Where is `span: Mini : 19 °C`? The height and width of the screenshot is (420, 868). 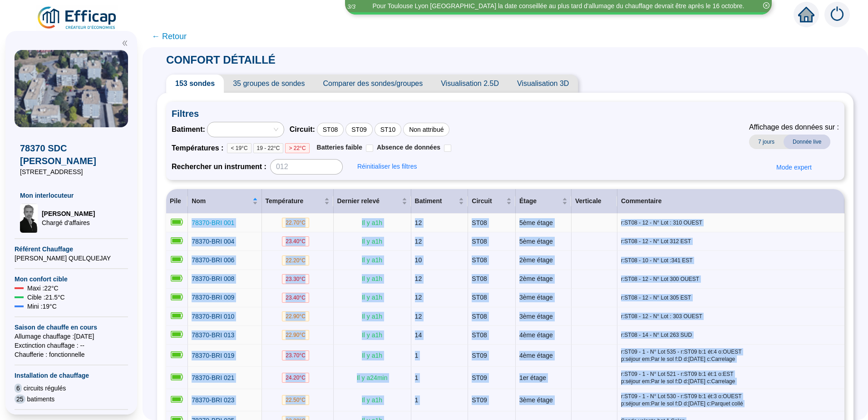 span: Mini : 19 °C is located at coordinates (42, 306).